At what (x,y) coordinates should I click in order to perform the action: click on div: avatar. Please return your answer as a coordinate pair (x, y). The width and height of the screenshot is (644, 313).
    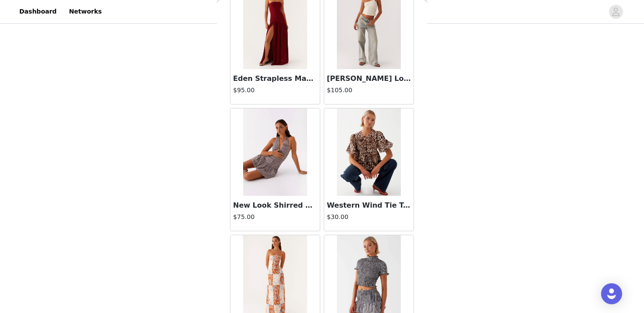
    Looking at the image, I should click on (615, 12).